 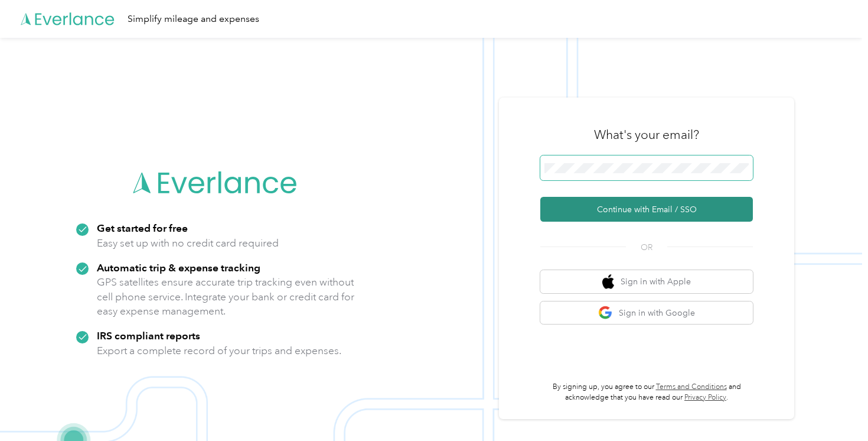 I want to click on a: Terms and Conditions, so click(x=691, y=387).